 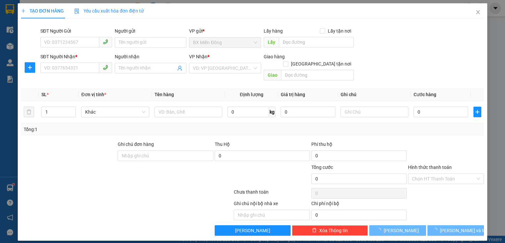 I want to click on span: TẠO ĐƠN HÀNG, so click(x=42, y=11).